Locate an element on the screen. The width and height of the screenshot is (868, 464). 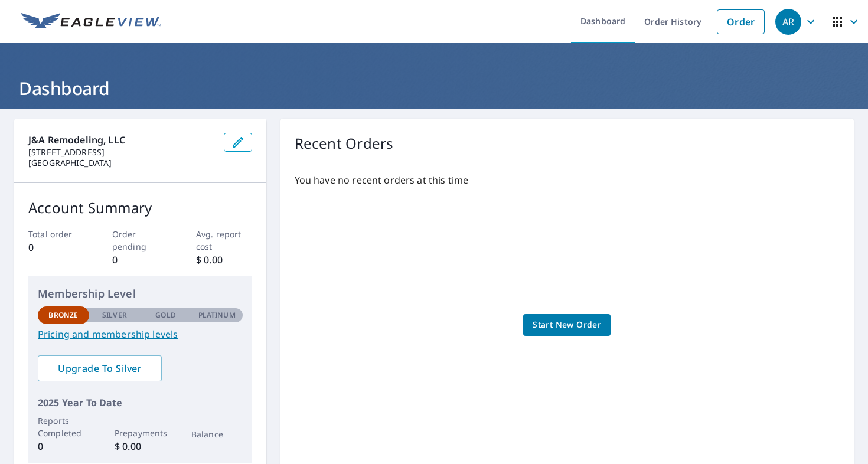
p: Recent Orders is located at coordinates (344, 143).